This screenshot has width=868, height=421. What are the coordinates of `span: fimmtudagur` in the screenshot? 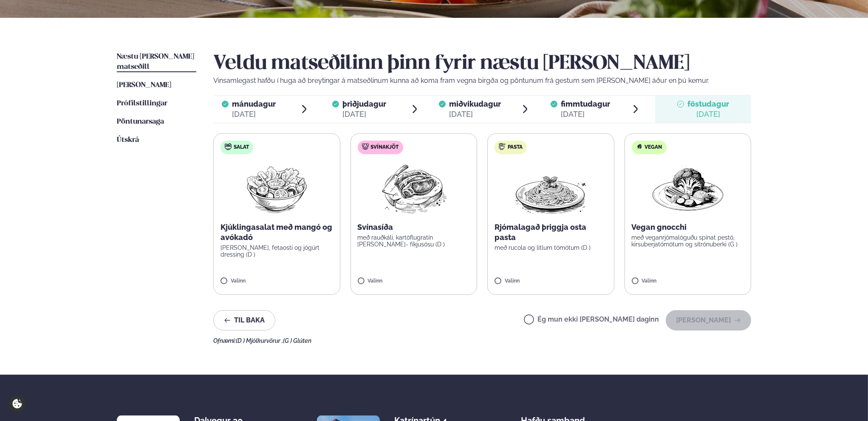 It's located at (585, 104).